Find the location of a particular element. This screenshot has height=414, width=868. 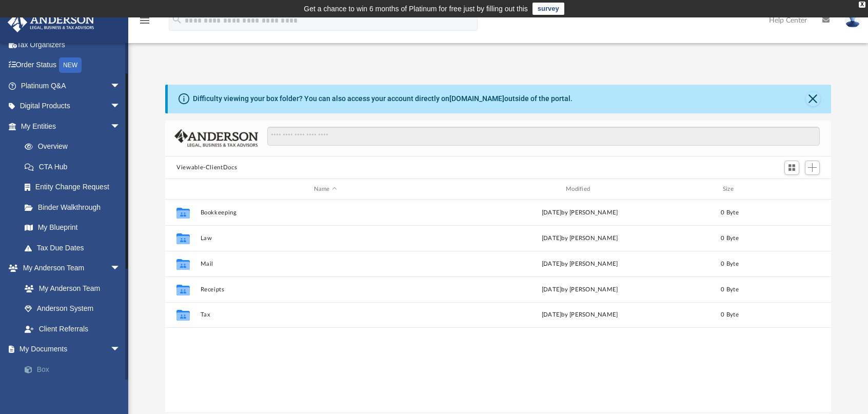

a: Binder Walkthrough is located at coordinates (75, 208).